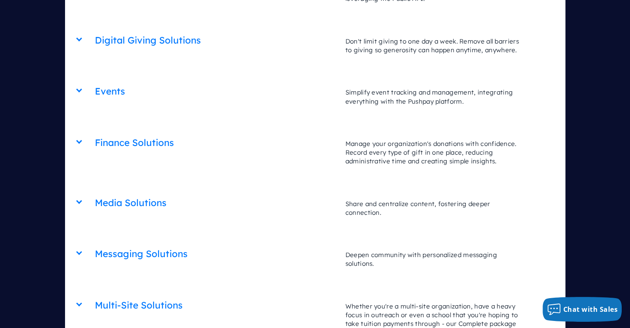 The height and width of the screenshot is (328, 630). What do you see at coordinates (436, 208) in the screenshot?
I see `p: Share and centralize content, fostering deeper connection.` at bounding box center [436, 208].